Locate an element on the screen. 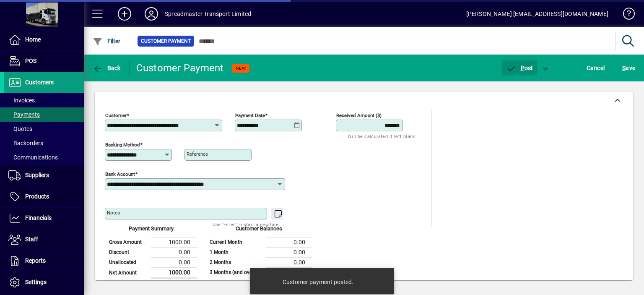  button: Save is located at coordinates (629, 68).